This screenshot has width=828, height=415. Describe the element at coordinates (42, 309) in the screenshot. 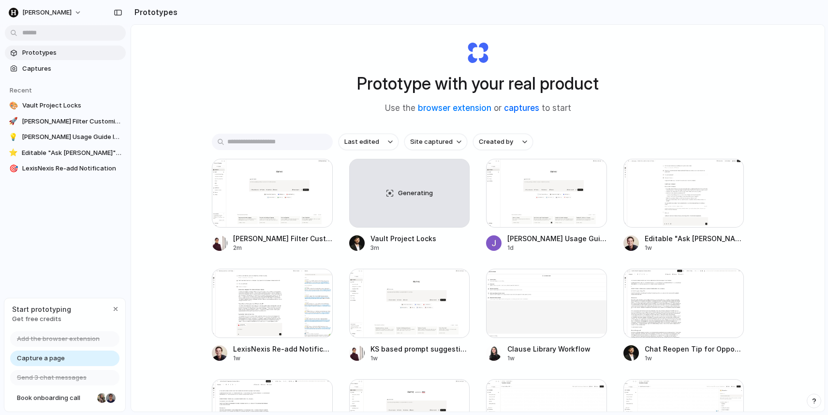

I see `span: Start prototyping` at that location.